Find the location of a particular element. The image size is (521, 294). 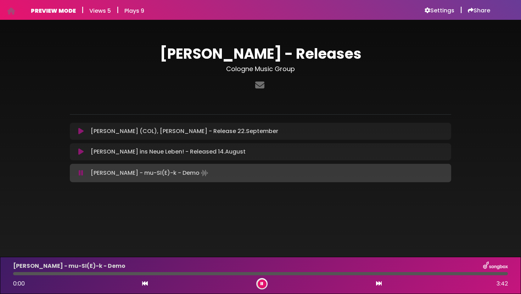

h6: Views 5 is located at coordinates (100, 11).